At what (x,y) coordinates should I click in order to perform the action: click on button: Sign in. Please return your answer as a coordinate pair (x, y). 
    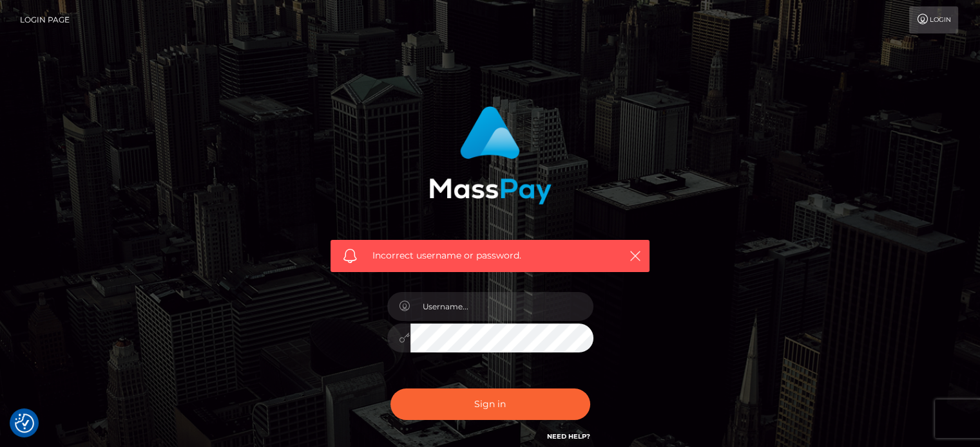
    Looking at the image, I should click on (490, 404).